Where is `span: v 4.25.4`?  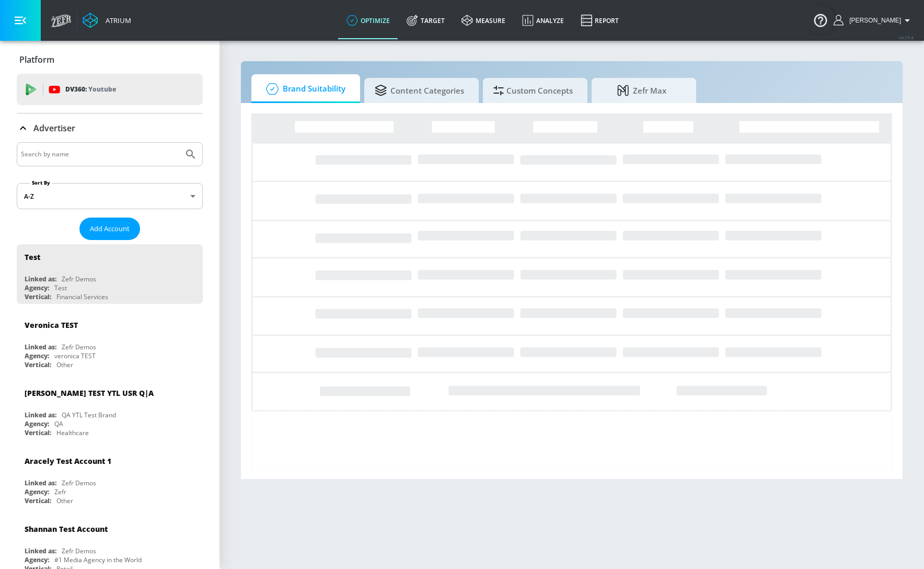
span: v 4.25.4 is located at coordinates (906, 37).